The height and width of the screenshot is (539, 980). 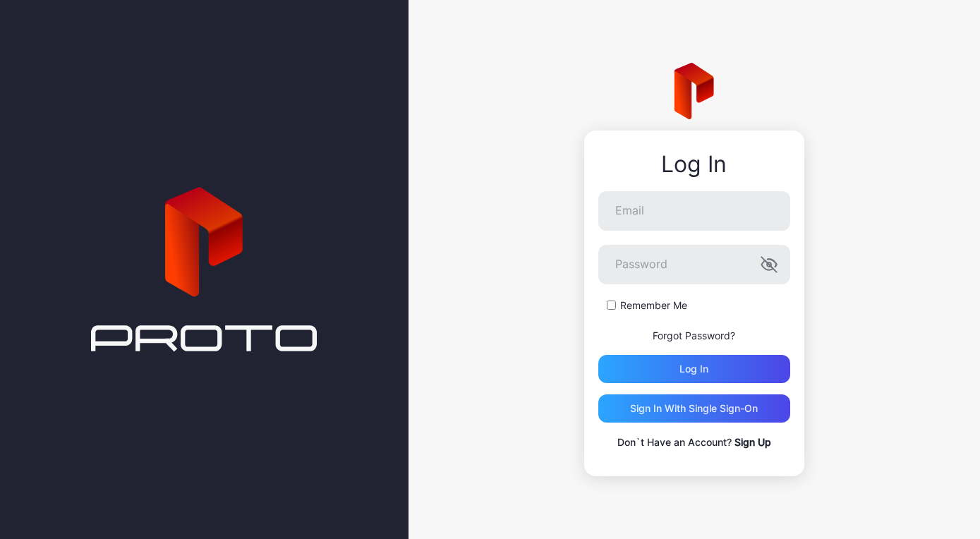 I want to click on button: Password, so click(x=769, y=264).